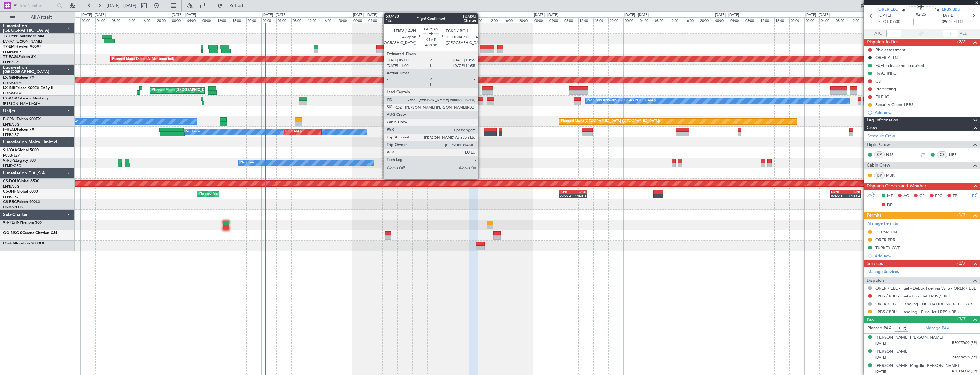  Describe the element at coordinates (895, 104) in the screenshot. I see `div: Security Check LRBS` at that location.